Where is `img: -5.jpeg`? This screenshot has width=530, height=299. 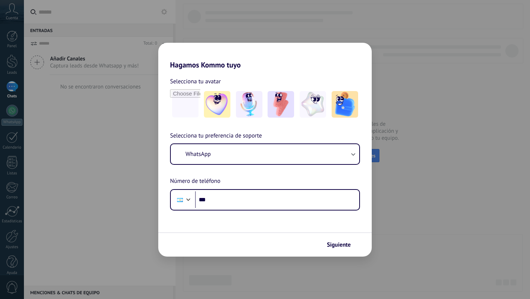
img: -5.jpeg is located at coordinates (345, 104).